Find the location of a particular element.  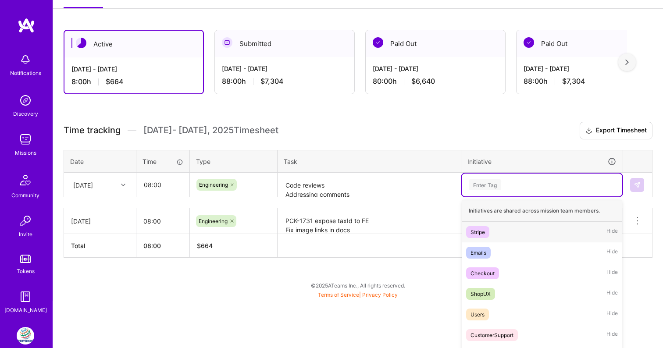

span: Time tracking is located at coordinates (92, 130).